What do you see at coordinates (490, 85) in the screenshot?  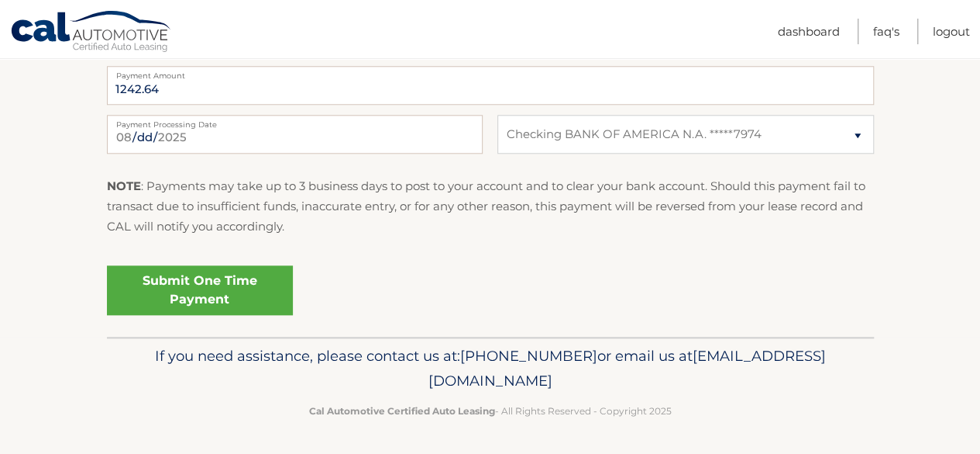 I see `input: Payment Amount` at bounding box center [490, 85].